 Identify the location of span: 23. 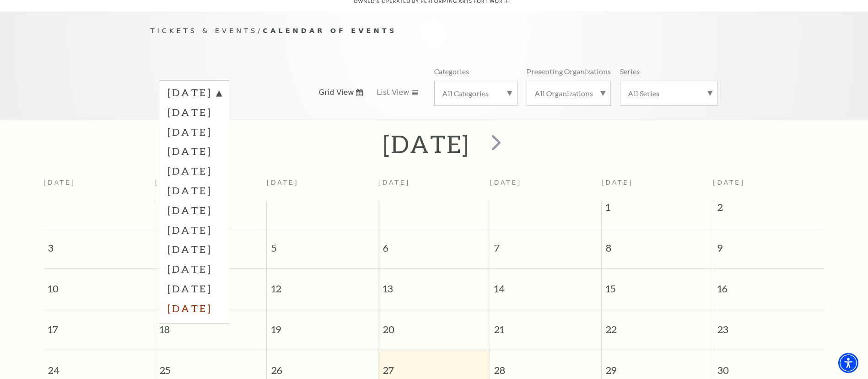
(769, 325).